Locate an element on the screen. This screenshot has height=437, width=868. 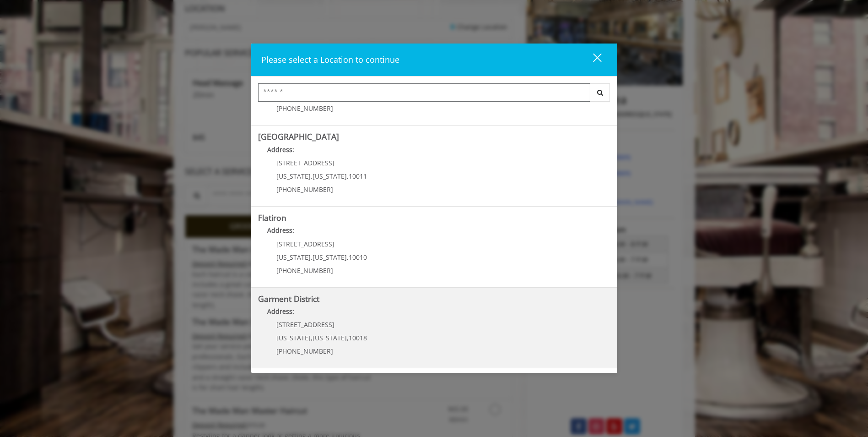
input: Search Center is located at coordinates (424, 93).